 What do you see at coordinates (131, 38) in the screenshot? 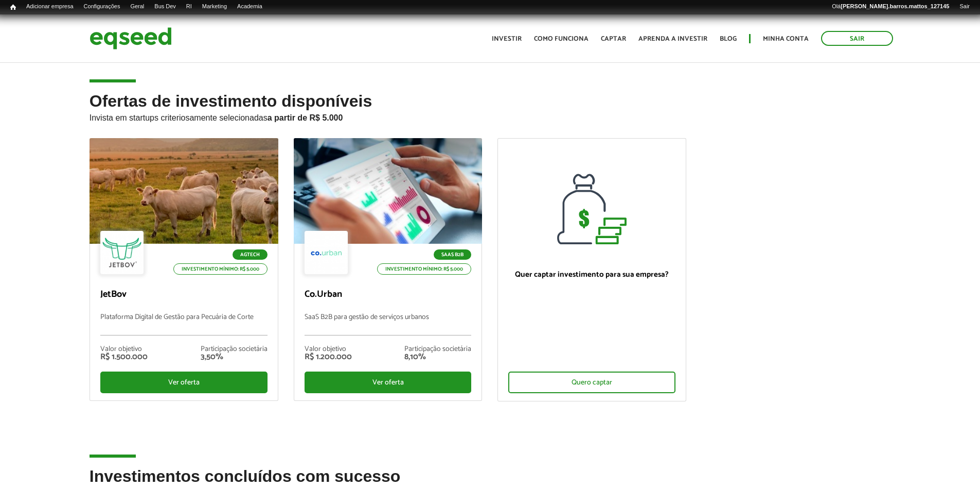
I see `img: EqSeed` at bounding box center [131, 38].